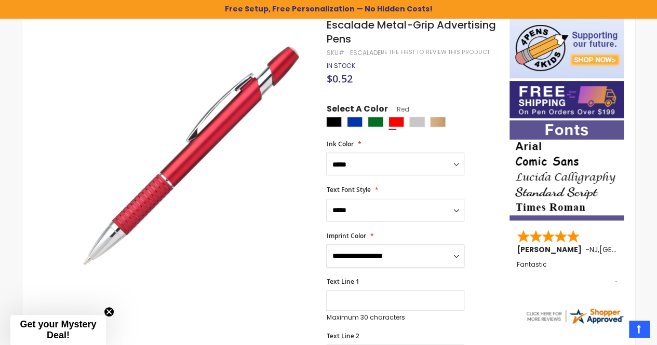 The height and width of the screenshot is (345, 657). What do you see at coordinates (396, 122) in the screenshot?
I see `div: Red` at bounding box center [396, 122].